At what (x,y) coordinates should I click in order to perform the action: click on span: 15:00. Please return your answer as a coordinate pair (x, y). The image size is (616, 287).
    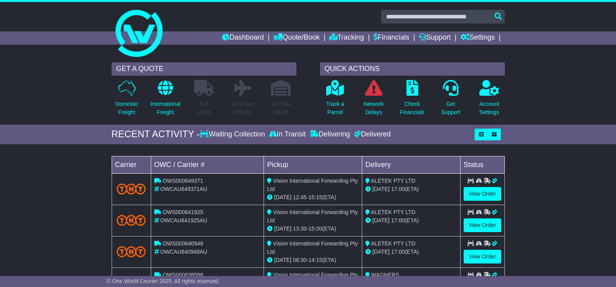
    Looking at the image, I should click on (315, 228).